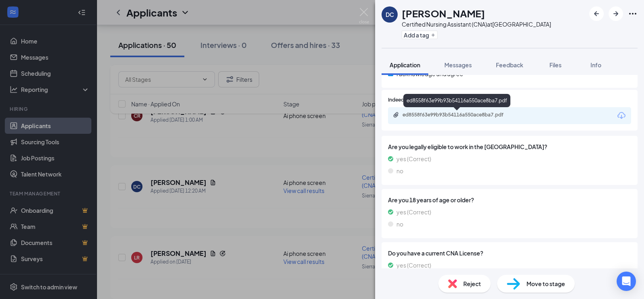 The height and width of the screenshot is (299, 644). What do you see at coordinates (621, 116) in the screenshot?
I see `a: Download` at bounding box center [621, 116].